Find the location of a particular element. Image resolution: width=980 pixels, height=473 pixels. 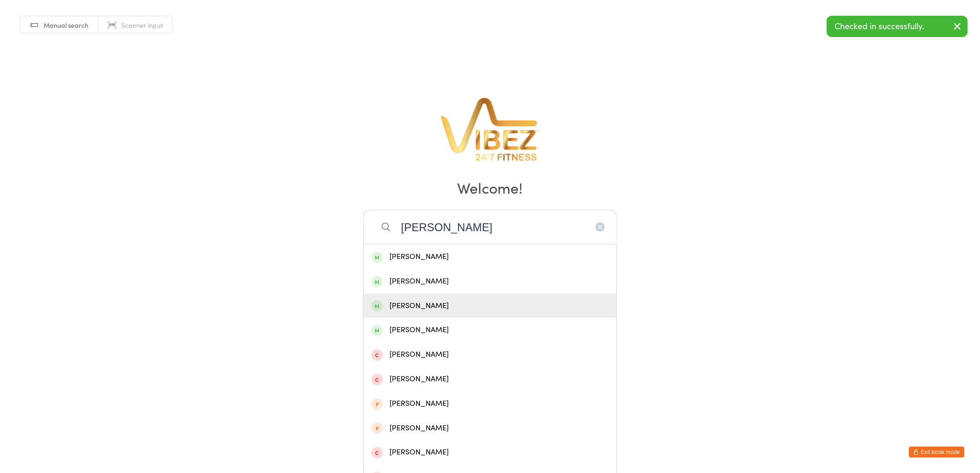

h2: Welcome! is located at coordinates (490, 187).